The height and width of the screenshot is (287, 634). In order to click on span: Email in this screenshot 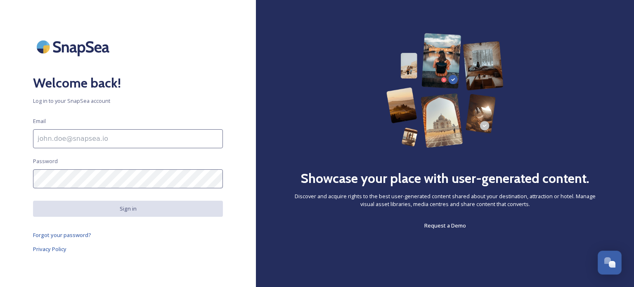, I will do `click(39, 121)`.